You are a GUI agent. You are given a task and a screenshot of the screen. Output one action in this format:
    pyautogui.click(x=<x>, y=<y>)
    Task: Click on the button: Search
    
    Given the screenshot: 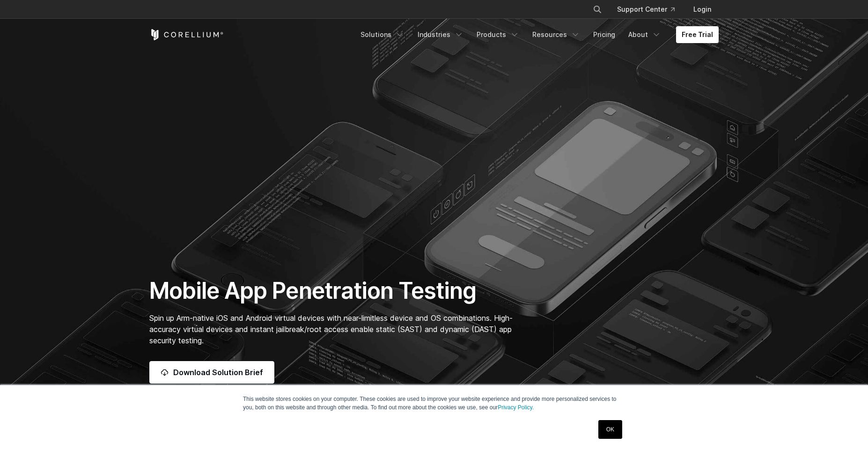 What is the action you would take?
    pyautogui.click(x=598, y=9)
    